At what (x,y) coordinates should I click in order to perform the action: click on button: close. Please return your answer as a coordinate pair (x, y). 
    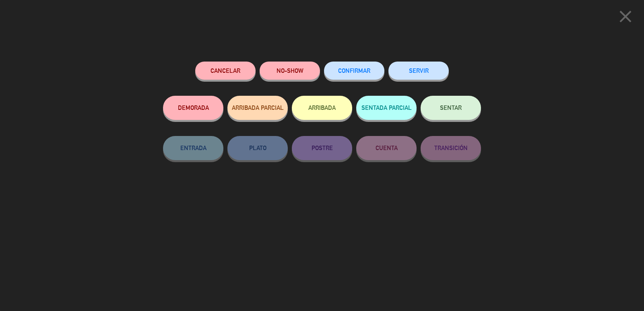
    Looking at the image, I should click on (626, 18).